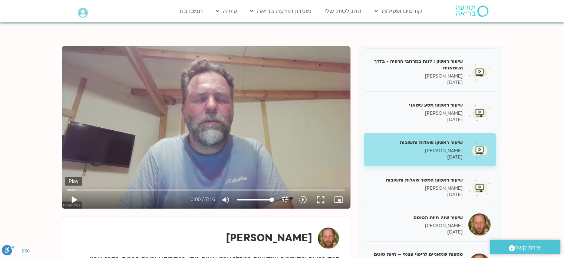  What do you see at coordinates (416, 142) in the screenshot?
I see `h5: שיעור ראשון: שאלות ותשובות` at bounding box center [416, 142].